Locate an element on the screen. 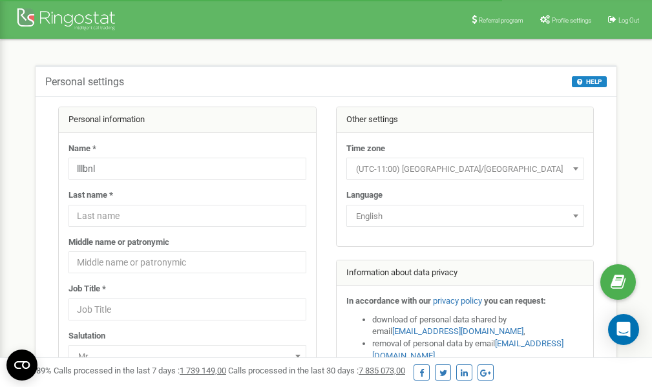 The height and width of the screenshot is (387, 652). strong: In accordance with our is located at coordinates (388, 300).